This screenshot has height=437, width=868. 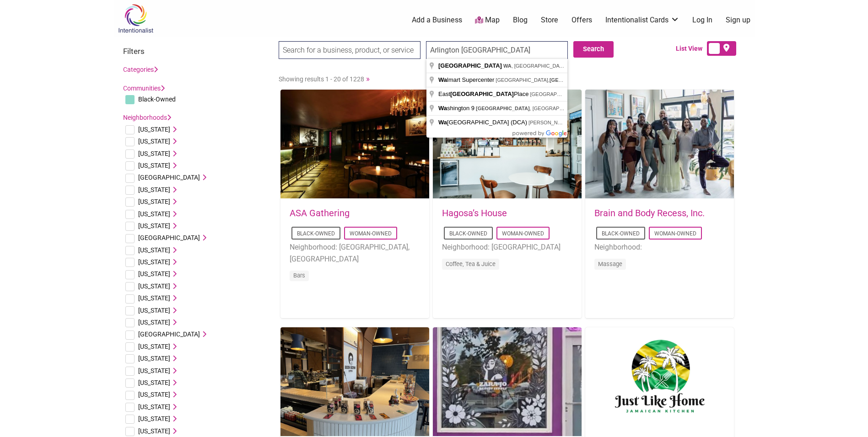 I want to click on span: Showing results 1 - 20 of 1228, so click(x=322, y=79).